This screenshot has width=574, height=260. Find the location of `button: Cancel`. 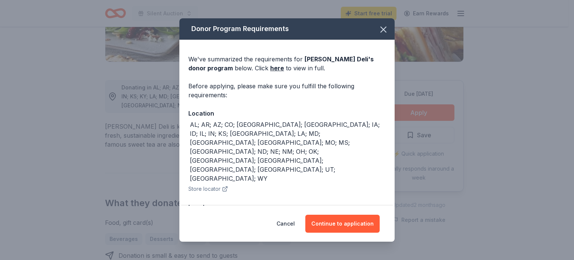

button: Cancel is located at coordinates (286, 224).